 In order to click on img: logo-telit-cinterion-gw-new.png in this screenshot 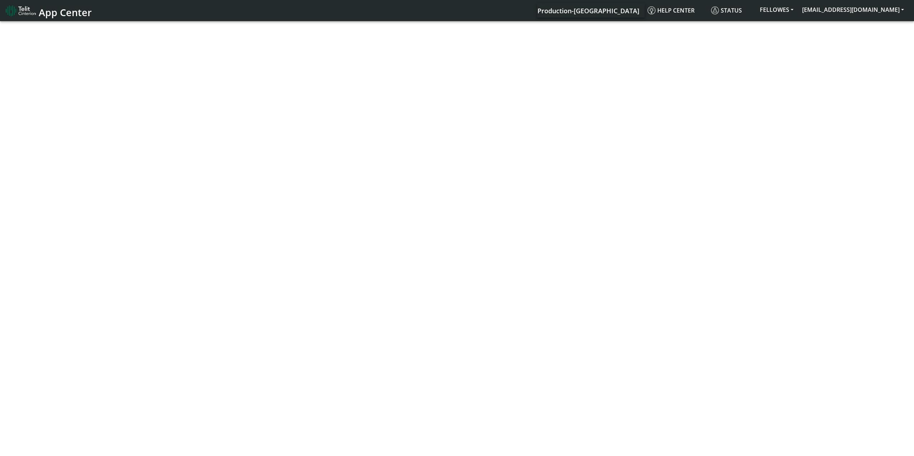, I will do `click(21, 11)`.